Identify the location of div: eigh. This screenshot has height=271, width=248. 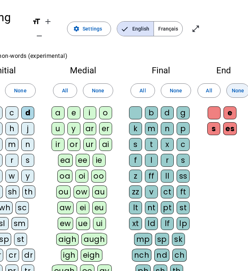
(91, 256).